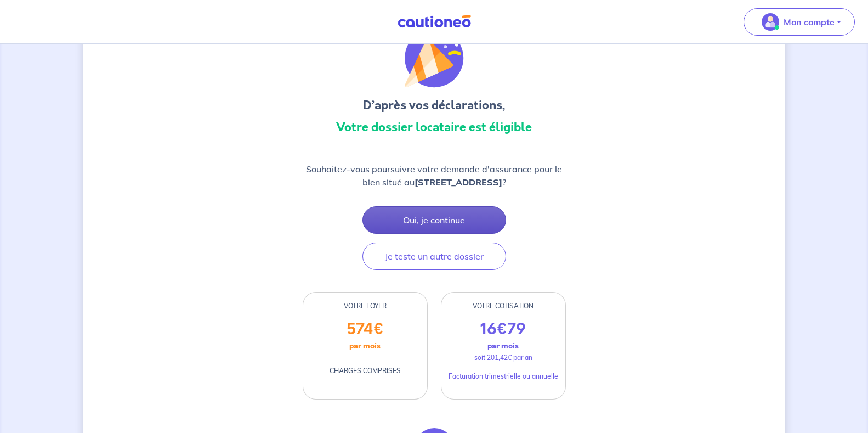 Image resolution: width=868 pixels, height=433 pixels. What do you see at coordinates (434, 21) in the screenshot?
I see `img: Cautioneo` at bounding box center [434, 21].